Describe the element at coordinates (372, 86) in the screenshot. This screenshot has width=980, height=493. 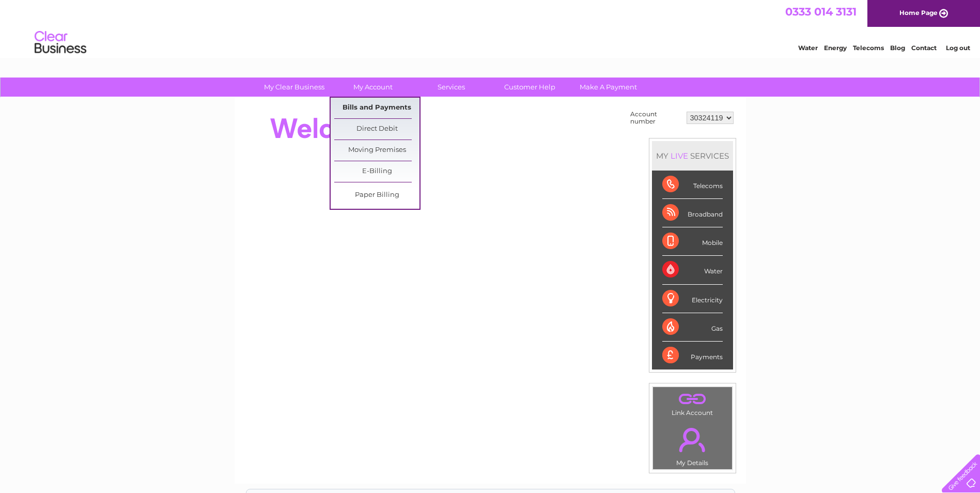
I see `a: My Account` at that location.